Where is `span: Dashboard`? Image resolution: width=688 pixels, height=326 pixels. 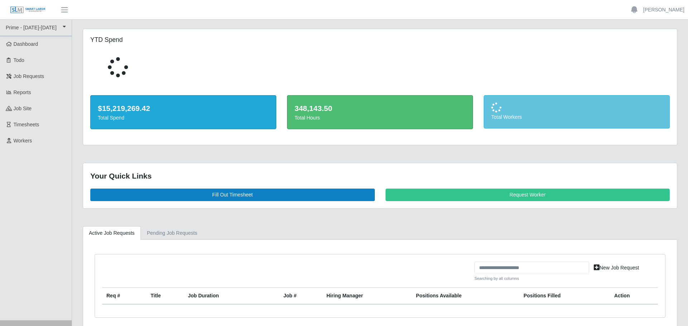
span: Dashboard is located at coordinates (26, 44).